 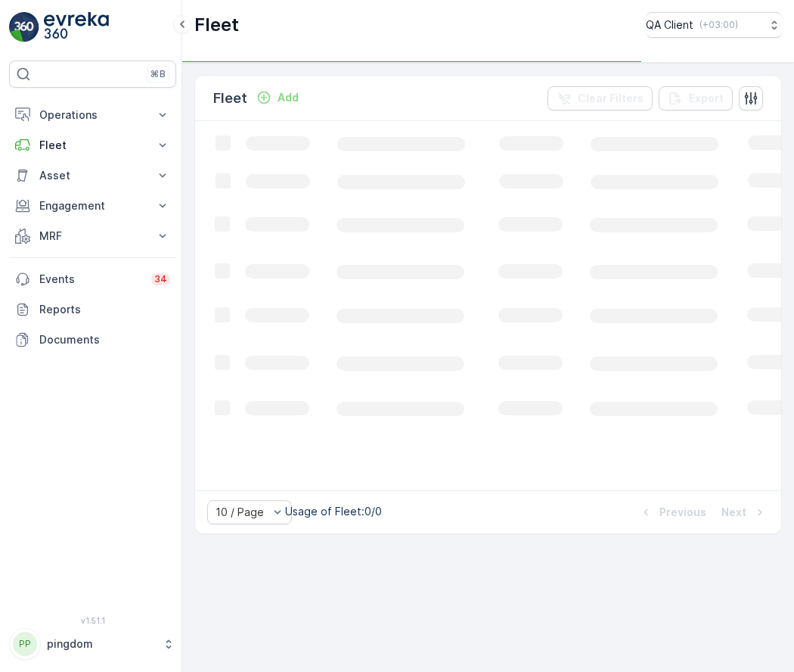 I want to click on span: v 1.51.1, so click(x=92, y=621).